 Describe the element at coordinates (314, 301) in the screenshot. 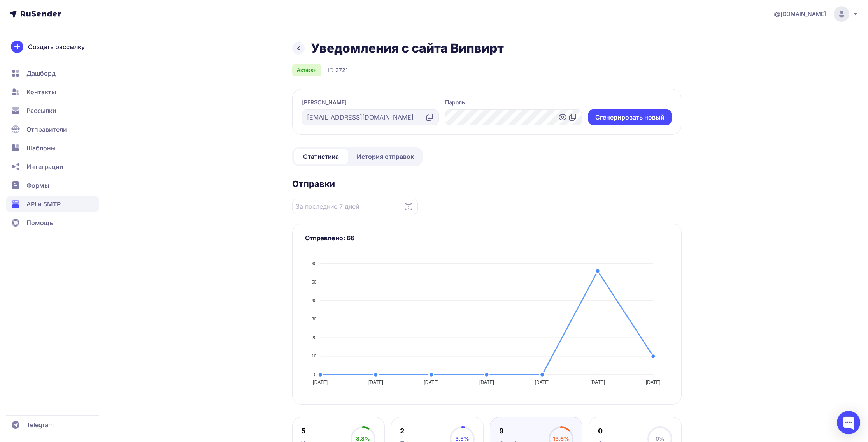

I see `tspan: 40` at that location.